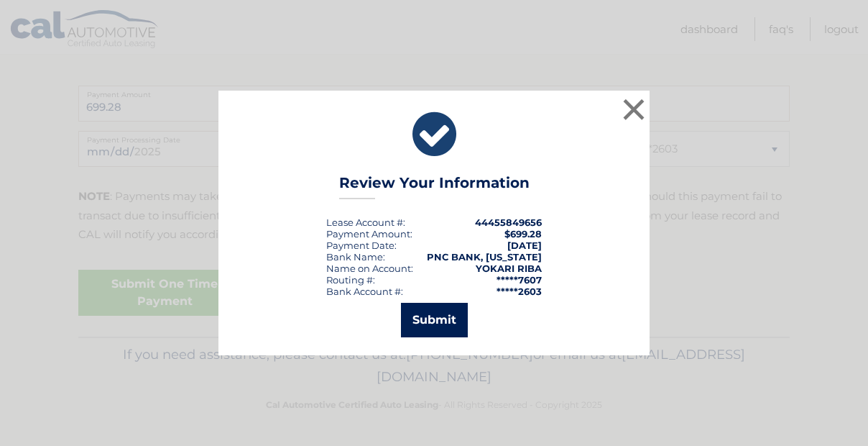  What do you see at coordinates (356, 257) in the screenshot?
I see `div: Bank Name:` at bounding box center [356, 257].